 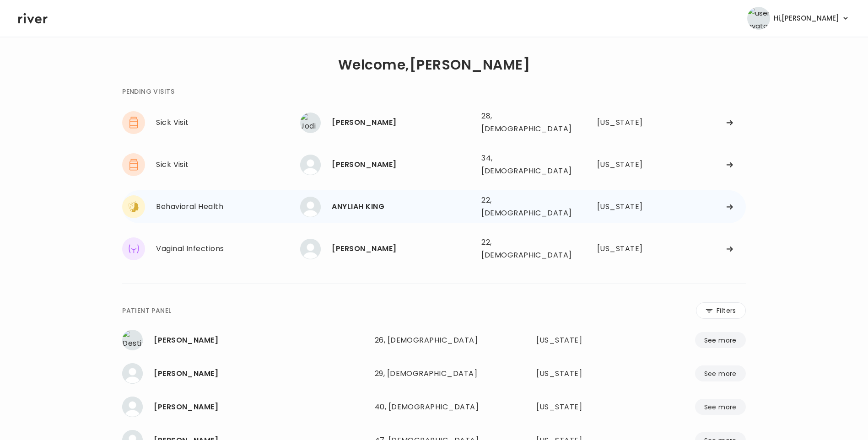 What do you see at coordinates (132, 373) in the screenshot?
I see `img: Brianna Barrios` at bounding box center [132, 373].